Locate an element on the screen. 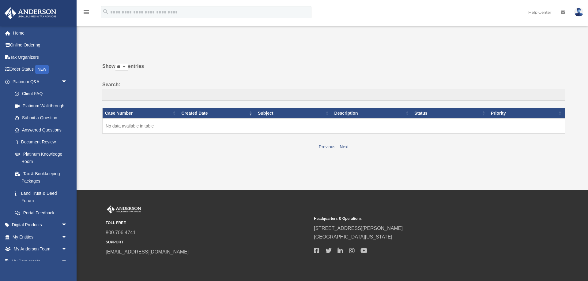 Image resolution: width=588 pixels, height=281 pixels. td: No data available in table is located at coordinates (334, 126).